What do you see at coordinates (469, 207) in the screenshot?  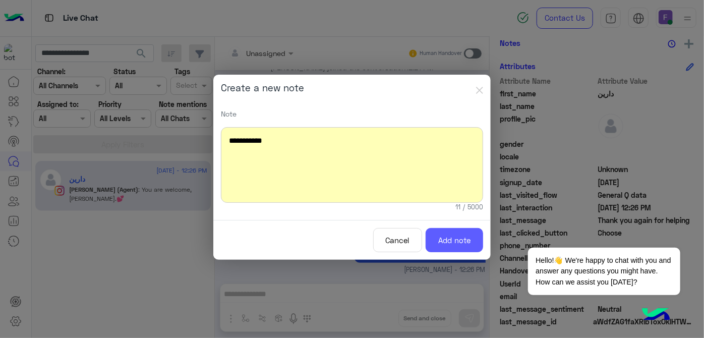 I see `small: 11 / 5000` at bounding box center [469, 207].